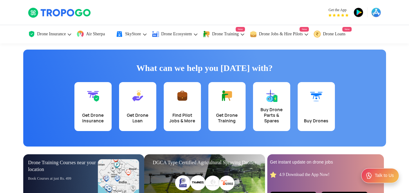  I want to click on div: Get instant update on drone jobs, so click(326, 163).